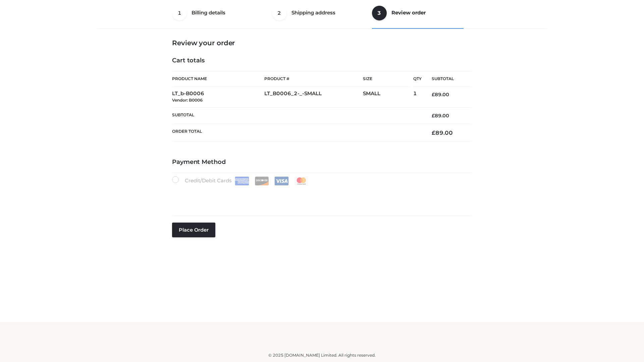 This screenshot has width=644, height=362. Describe the element at coordinates (322, 43) in the screenshot. I see `h3: Review your order` at that location.